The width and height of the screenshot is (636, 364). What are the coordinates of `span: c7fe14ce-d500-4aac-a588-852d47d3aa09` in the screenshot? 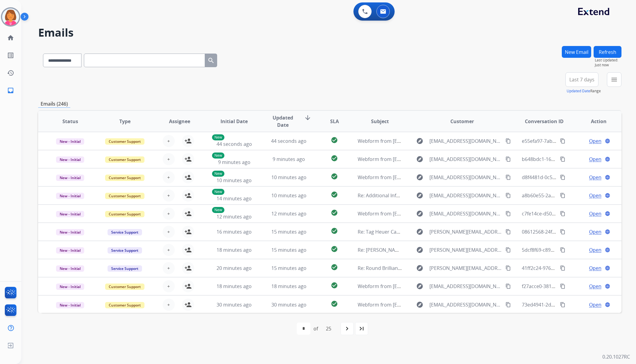 It's located at (568, 213).